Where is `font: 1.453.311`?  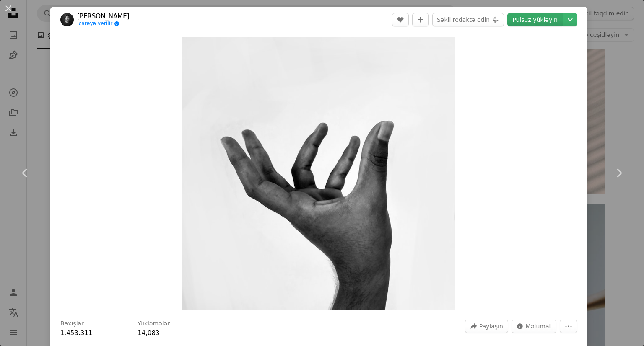
font: 1.453.311 is located at coordinates (76, 333).